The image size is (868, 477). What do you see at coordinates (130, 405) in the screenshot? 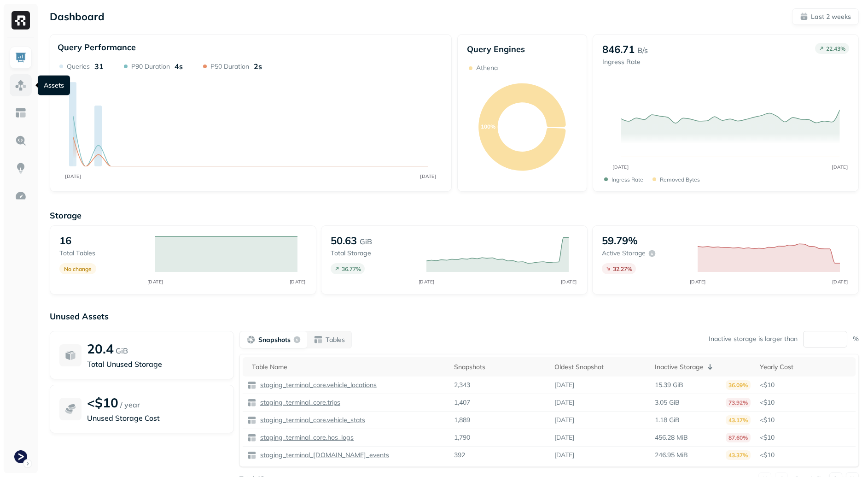
I see `p: / year` at bounding box center [130, 405].